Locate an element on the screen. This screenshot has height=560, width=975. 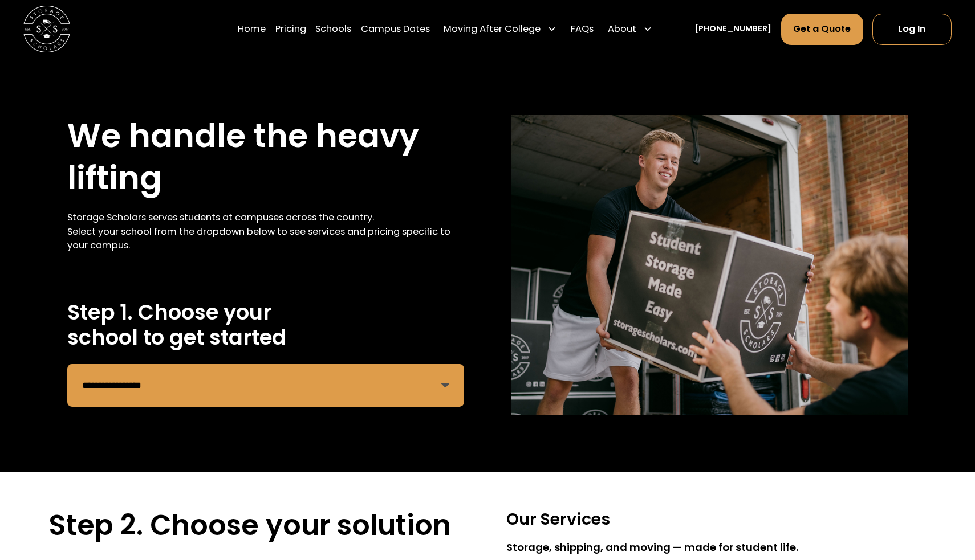
a: Get a Quote is located at coordinates (822, 29).